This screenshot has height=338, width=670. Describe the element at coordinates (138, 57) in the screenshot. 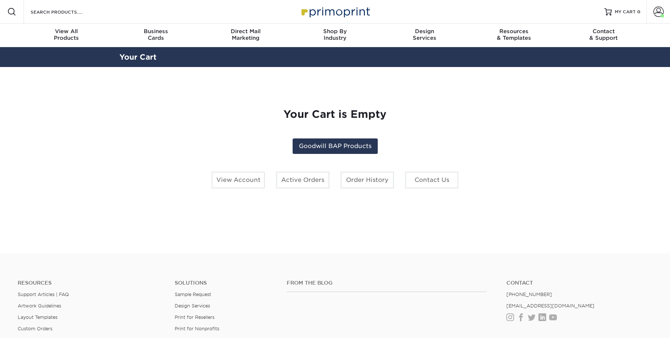

I see `a: Your Cart` at that location.